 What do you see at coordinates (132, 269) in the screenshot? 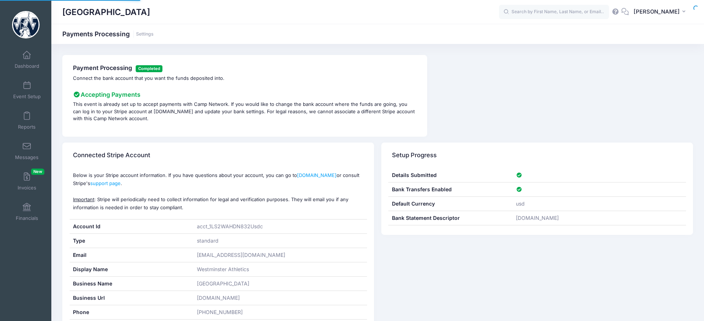
I see `div: Display Name` at bounding box center [132, 269].